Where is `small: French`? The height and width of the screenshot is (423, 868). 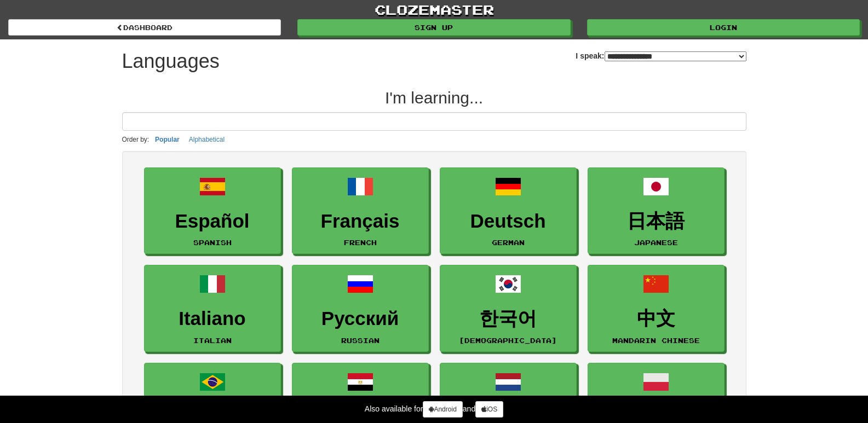 small: French is located at coordinates (360, 242).